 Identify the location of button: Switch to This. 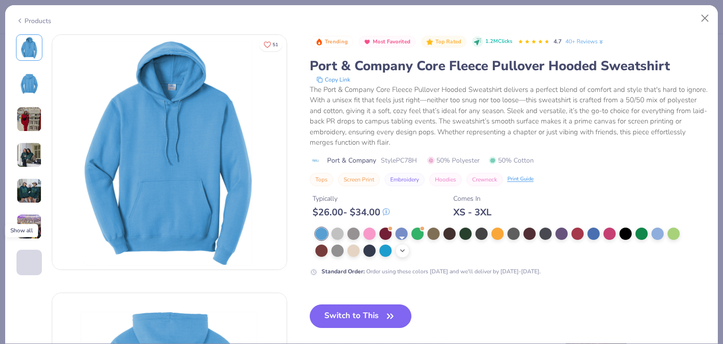
(360, 316).